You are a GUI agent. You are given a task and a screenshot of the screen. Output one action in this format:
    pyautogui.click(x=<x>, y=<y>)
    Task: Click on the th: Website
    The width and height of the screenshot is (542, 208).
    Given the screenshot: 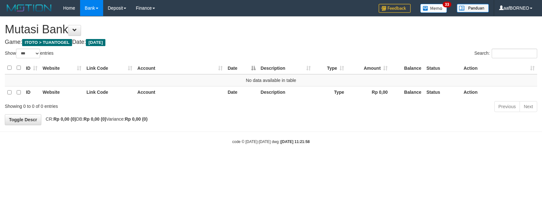 What is the action you would take?
    pyautogui.click(x=62, y=92)
    